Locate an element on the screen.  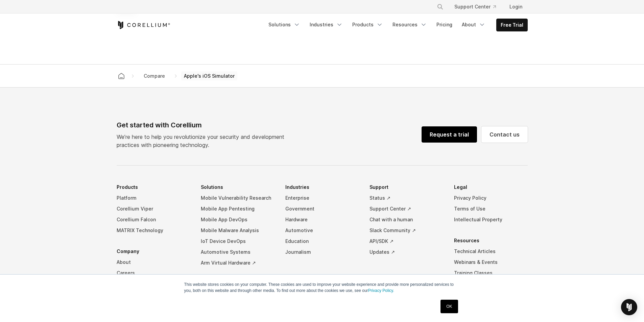
div: Open Intercom Messenger is located at coordinates (629, 307).